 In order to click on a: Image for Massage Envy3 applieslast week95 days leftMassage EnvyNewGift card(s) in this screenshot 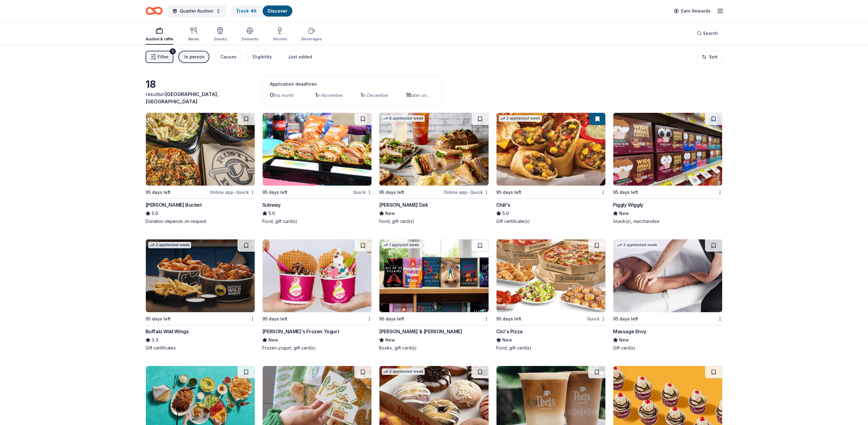, I will do `click(667, 295)`.